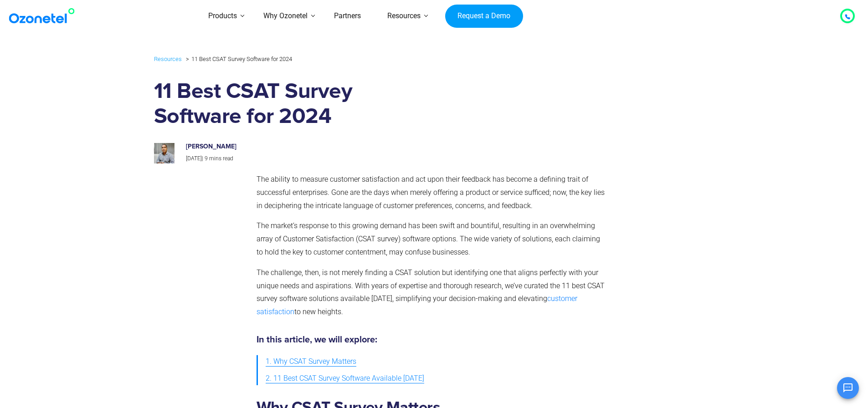 Image resolution: width=868 pixels, height=408 pixels. I want to click on a: Request a Demo, so click(484, 16).